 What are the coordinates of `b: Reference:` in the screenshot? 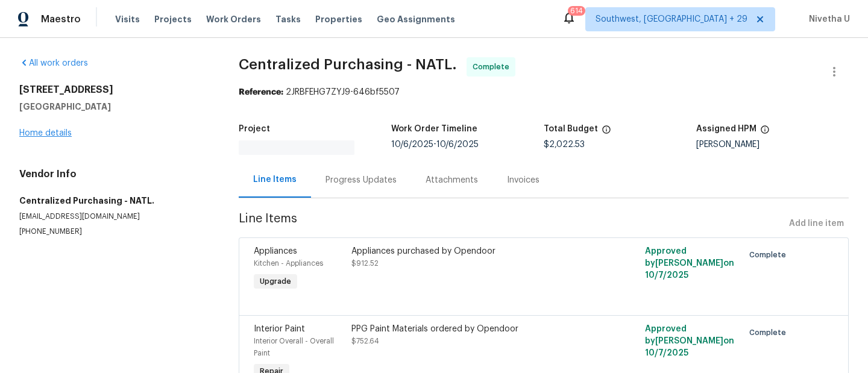 It's located at (261, 92).